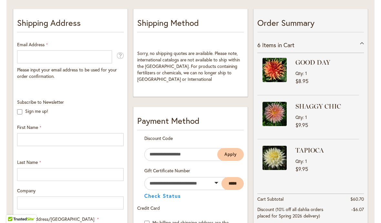  I want to click on strong: TAPIOCA, so click(326, 150).